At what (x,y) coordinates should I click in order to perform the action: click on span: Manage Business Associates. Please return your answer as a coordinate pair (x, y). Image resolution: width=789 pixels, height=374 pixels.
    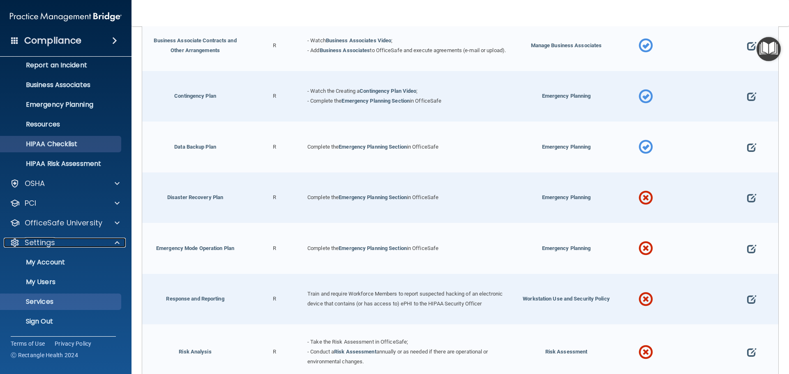
    Looking at the image, I should click on (566, 45).